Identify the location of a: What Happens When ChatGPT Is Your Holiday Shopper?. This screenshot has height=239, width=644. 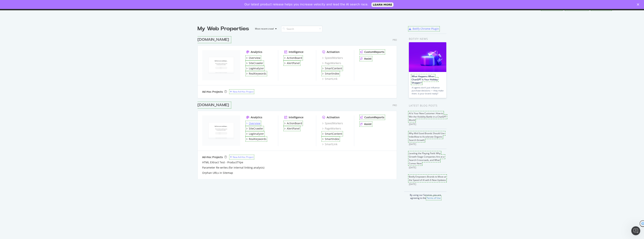
(425, 79).